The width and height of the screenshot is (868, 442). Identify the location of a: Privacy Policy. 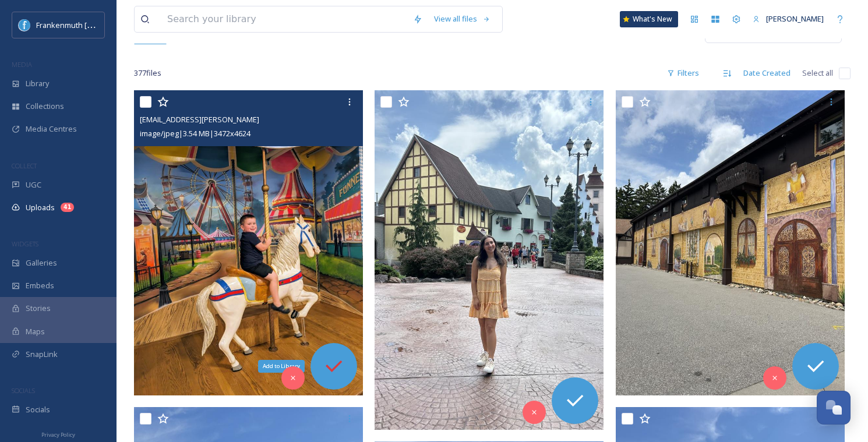
(59, 434).